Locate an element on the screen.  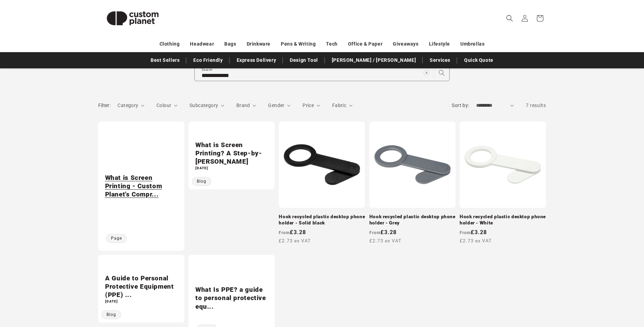
a: Tech is located at coordinates (332, 44).